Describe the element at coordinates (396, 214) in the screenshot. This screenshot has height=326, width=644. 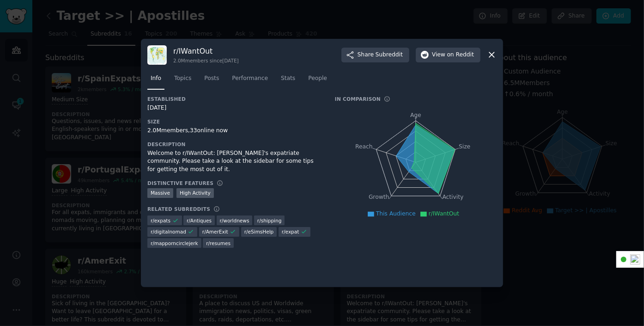
I see `span: This Audience` at that location.